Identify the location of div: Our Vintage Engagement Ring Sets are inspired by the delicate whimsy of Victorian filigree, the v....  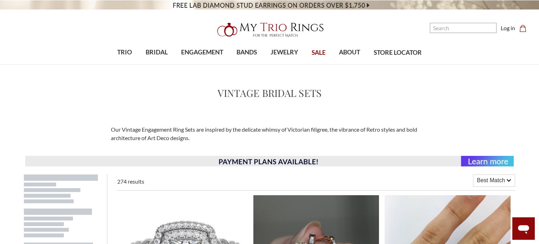
(269, 134).